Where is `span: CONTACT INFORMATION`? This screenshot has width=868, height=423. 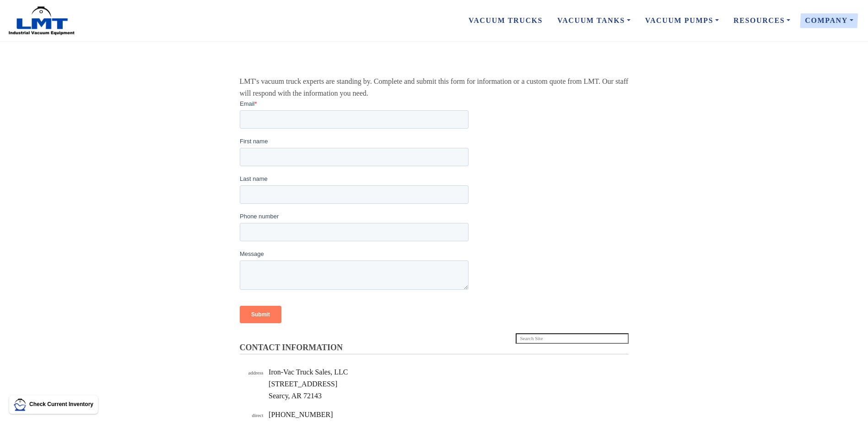
span: CONTACT INFORMATION is located at coordinates (291, 347).